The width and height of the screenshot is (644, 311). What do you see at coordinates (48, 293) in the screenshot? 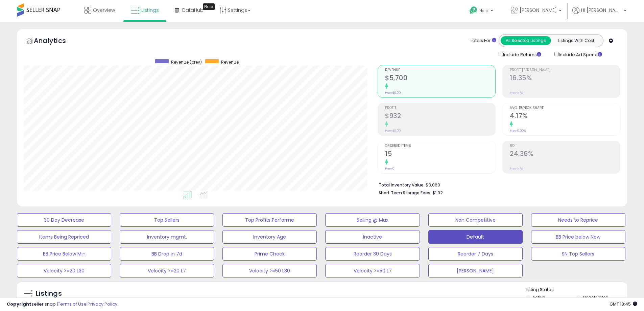
I see `h5: Listings` at bounding box center [48, 293].